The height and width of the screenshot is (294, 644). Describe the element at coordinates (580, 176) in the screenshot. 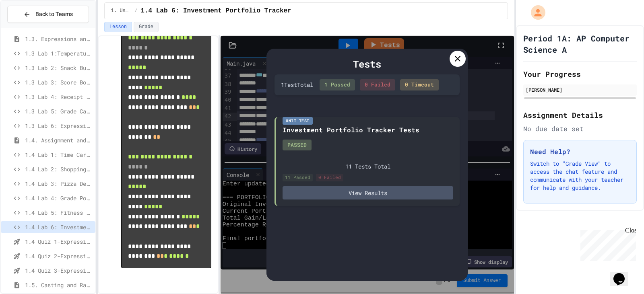

I see `p: Switch to "Grade View" to access the chat feature and communicate with your teacher for help and ...` at that location.